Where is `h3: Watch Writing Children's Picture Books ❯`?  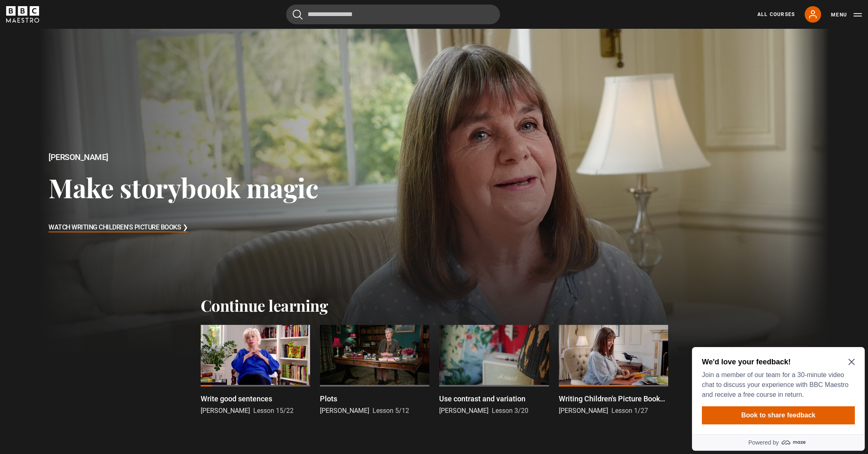 h3: Watch Writing Children's Picture Books ❯ is located at coordinates (118, 227).